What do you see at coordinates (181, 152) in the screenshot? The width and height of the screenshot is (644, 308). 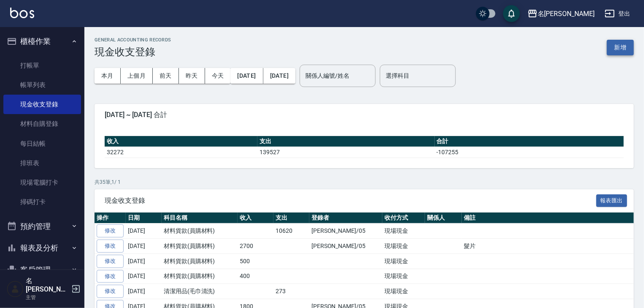 I see `td: 32272` at bounding box center [181, 152].